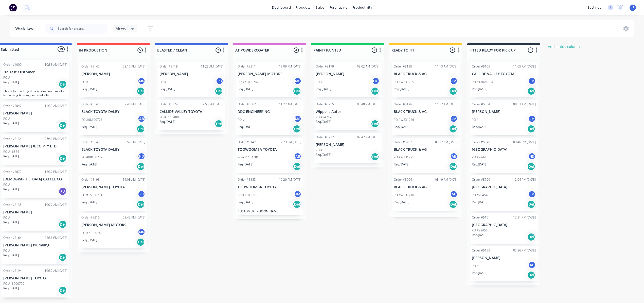 Image resolution: width=644 pixels, height=303 pixels. I want to click on div: Order #5183, so click(247, 180).